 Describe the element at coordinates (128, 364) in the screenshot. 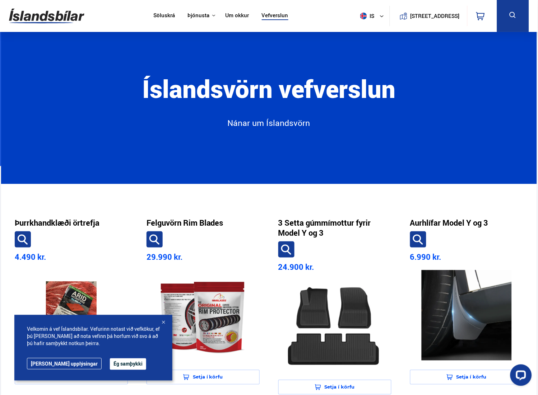

I see `button: Ég samþykki` at that location.